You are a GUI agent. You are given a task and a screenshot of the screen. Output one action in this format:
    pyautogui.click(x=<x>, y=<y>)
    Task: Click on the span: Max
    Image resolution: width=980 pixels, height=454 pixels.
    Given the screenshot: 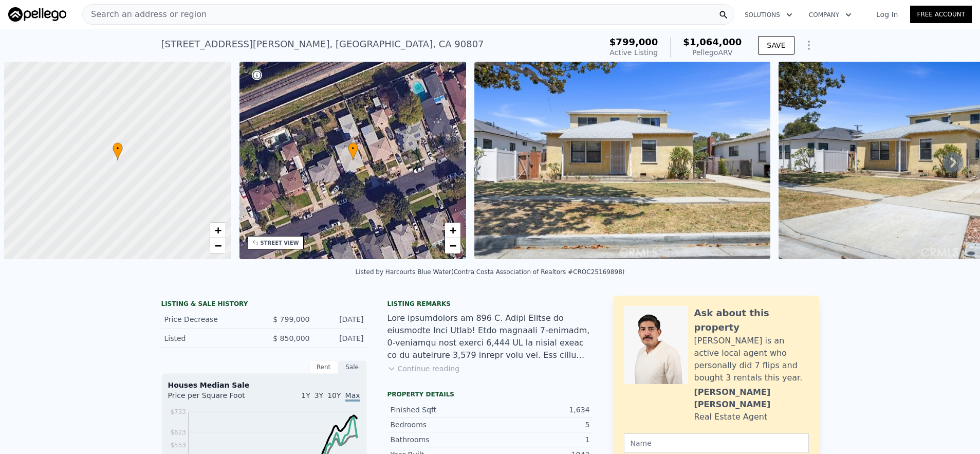 What is the action you would take?
    pyautogui.click(x=353, y=397)
    